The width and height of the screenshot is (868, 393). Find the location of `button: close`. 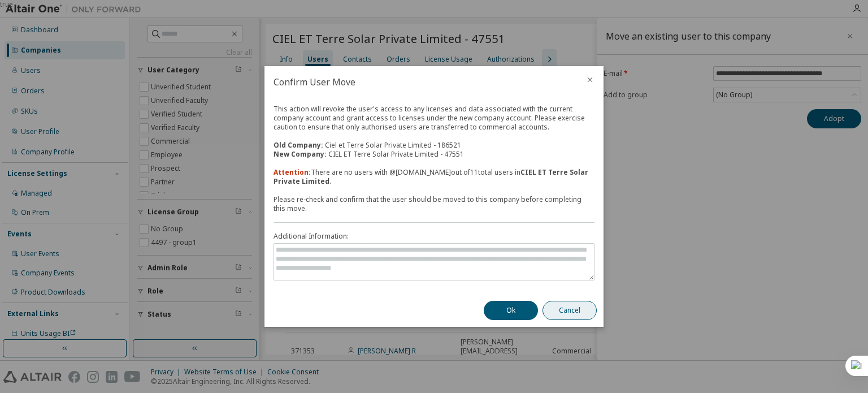

button: close is located at coordinates (590, 80).